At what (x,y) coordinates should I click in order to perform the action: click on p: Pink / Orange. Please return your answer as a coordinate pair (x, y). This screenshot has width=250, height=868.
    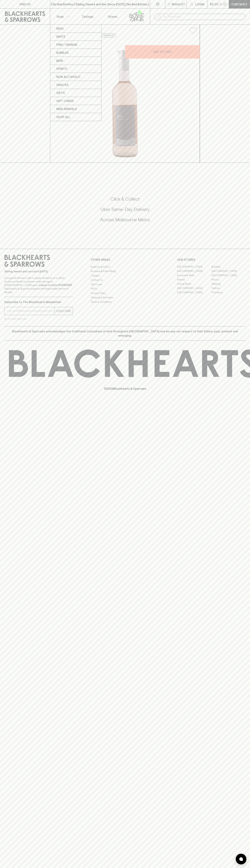
    Looking at the image, I should click on (67, 45).